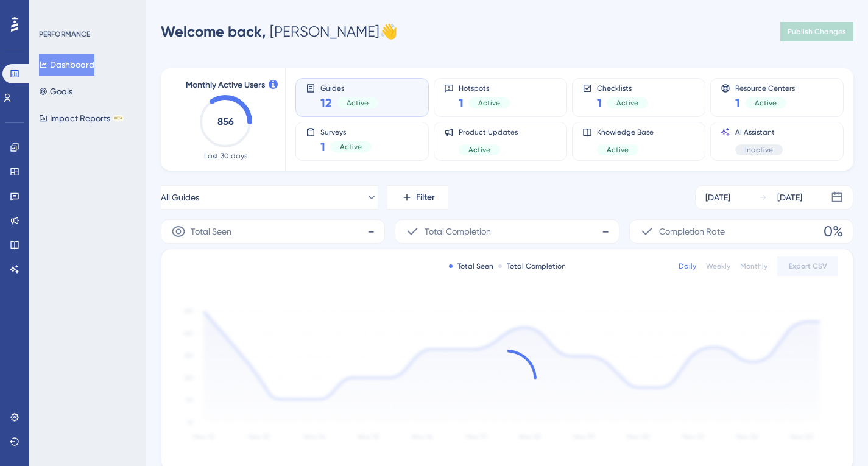  I want to click on div: Monthly, so click(753, 266).